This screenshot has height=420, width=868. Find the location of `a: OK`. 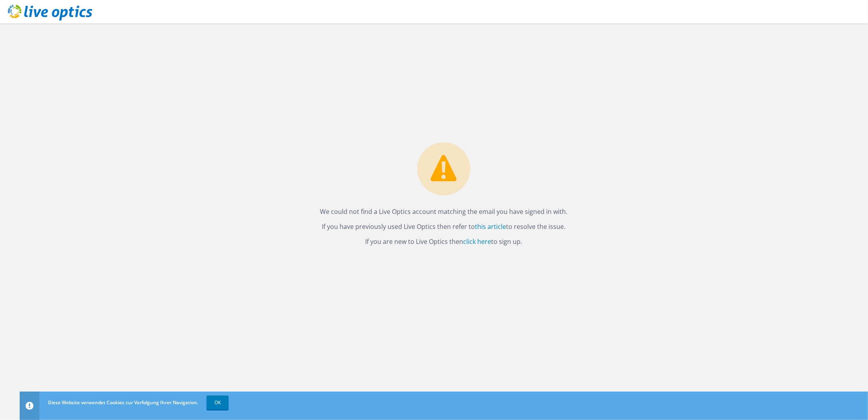

a: OK is located at coordinates (218, 402).